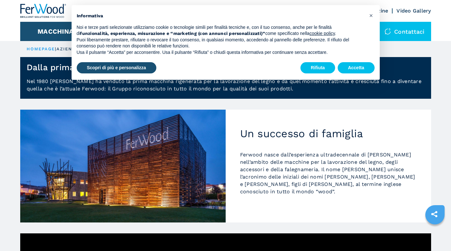  What do you see at coordinates (318, 68) in the screenshot?
I see `button: Rifiuta` at bounding box center [318, 68].